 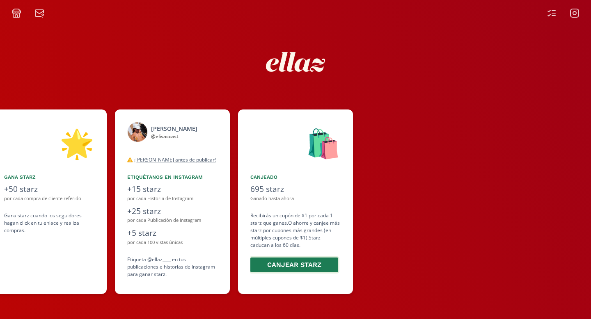 I want to click on div: Canjeado, so click(x=296, y=177).